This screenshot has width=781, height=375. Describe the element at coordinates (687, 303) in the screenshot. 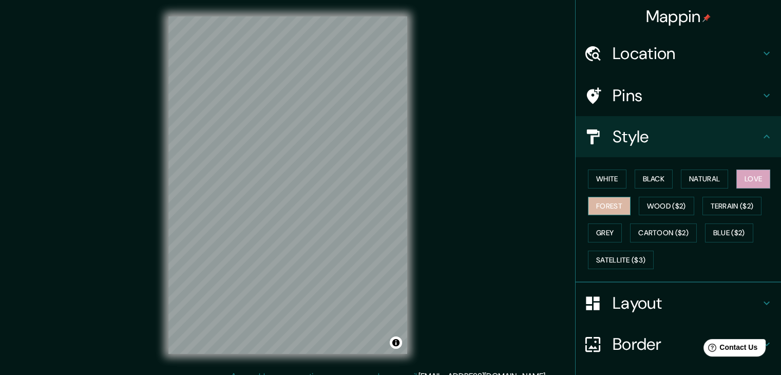

I see `h4: Layout` at that location.